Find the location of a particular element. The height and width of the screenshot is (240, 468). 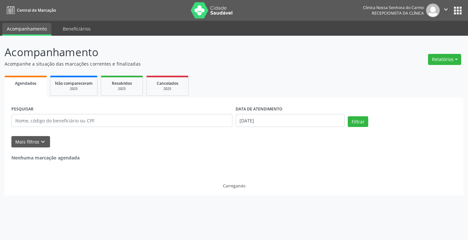

p: Acompanhe a situação das marcações correntes e finalizadas is located at coordinates (165, 64).